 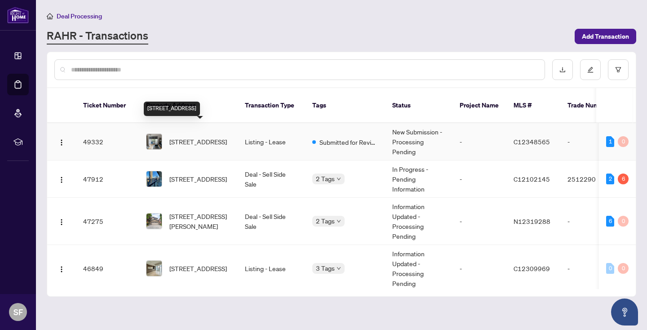 What do you see at coordinates (325, 268) in the screenshot?
I see `span: 3 Tags` at bounding box center [325, 268].